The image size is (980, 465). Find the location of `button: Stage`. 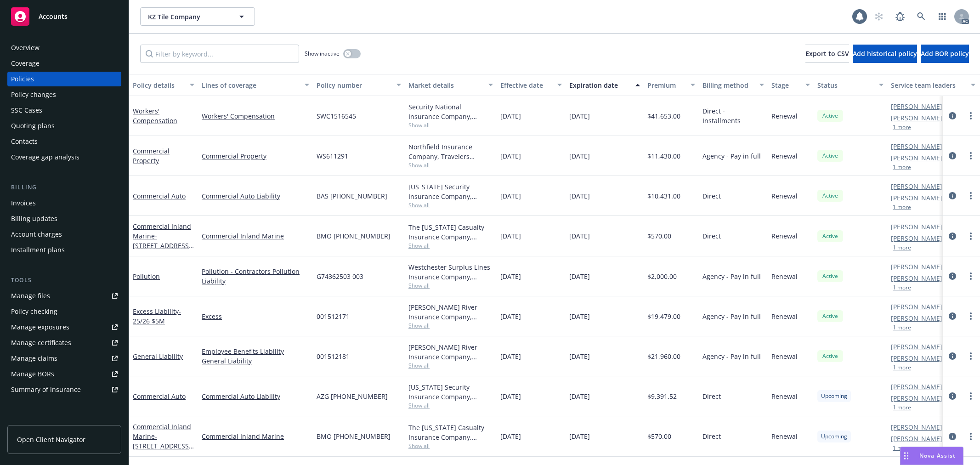

button: Stage is located at coordinates (791, 85).